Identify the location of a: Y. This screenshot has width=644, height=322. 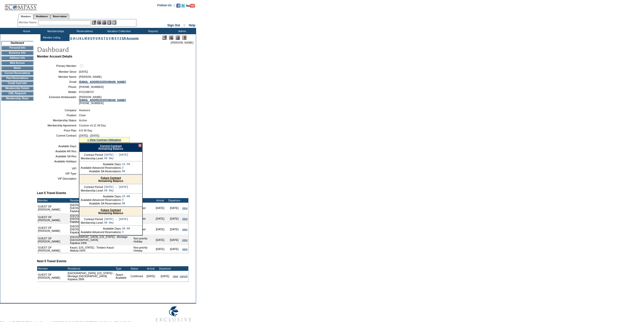
(118, 38).